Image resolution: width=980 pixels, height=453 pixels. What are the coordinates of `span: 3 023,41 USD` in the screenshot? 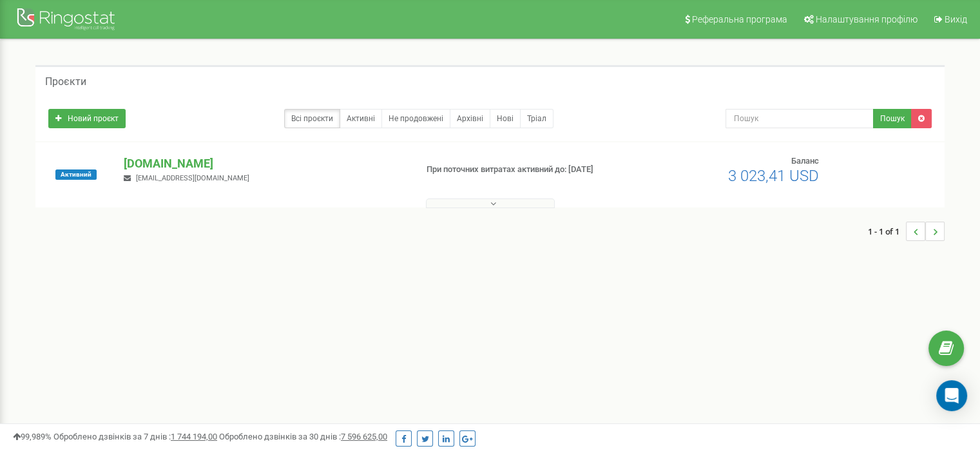 It's located at (773, 176).